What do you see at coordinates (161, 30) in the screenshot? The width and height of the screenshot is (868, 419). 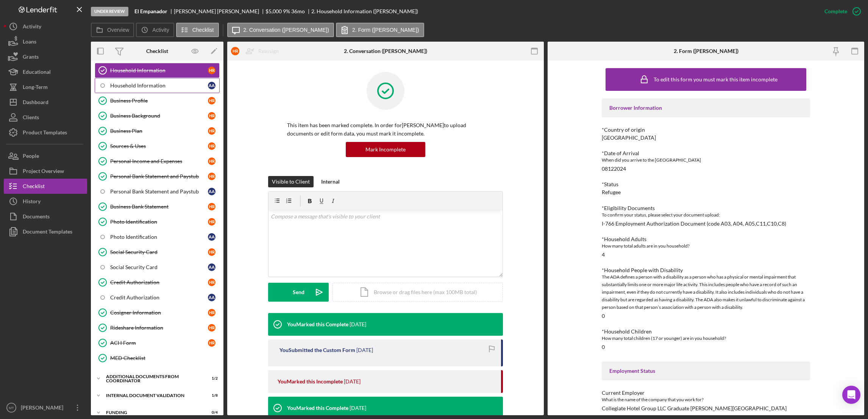 I see `label: Activity` at bounding box center [161, 30].